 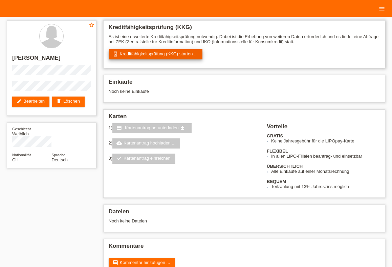 I want to click on span: Deutsch, so click(x=60, y=160).